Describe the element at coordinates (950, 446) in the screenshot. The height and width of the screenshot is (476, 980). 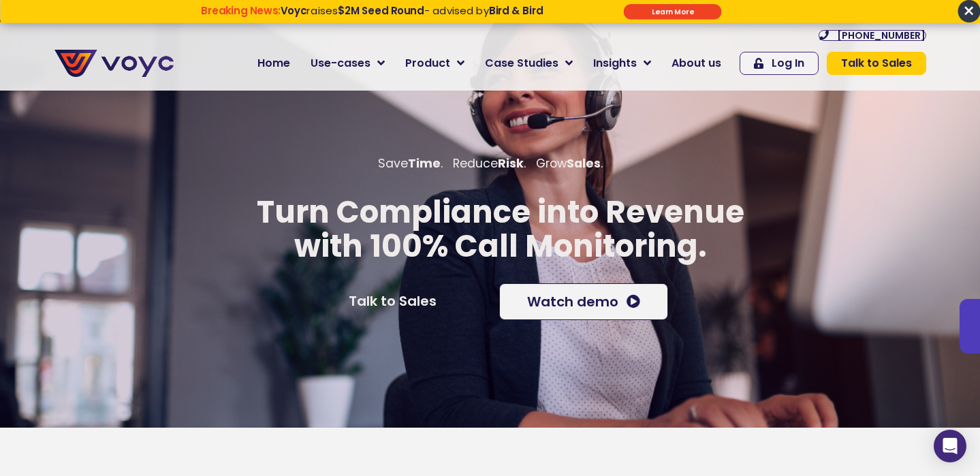
I see `div: Open Intercom Messenger` at that location.